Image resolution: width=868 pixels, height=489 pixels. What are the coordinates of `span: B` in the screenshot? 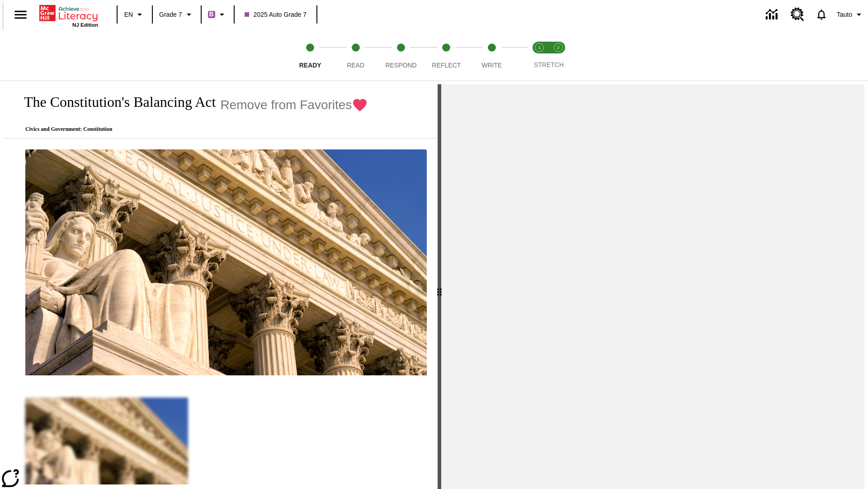 It's located at (212, 14).